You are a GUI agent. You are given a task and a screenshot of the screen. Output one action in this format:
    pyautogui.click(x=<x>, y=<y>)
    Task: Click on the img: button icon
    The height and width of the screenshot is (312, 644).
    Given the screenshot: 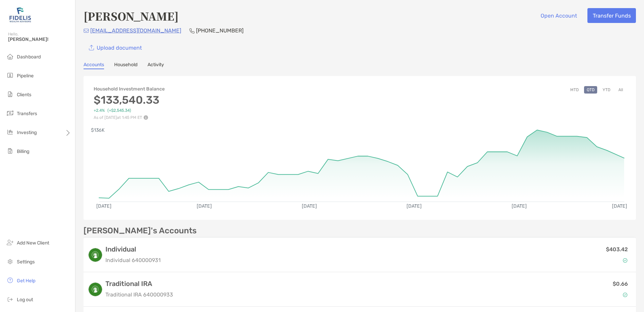 What is the action you would take?
    pyautogui.click(x=91, y=48)
    